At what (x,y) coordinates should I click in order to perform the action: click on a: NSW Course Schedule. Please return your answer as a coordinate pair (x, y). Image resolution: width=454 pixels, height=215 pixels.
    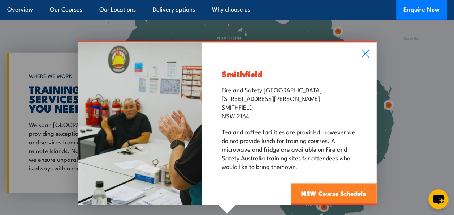
    Looking at the image, I should click on (333, 194).